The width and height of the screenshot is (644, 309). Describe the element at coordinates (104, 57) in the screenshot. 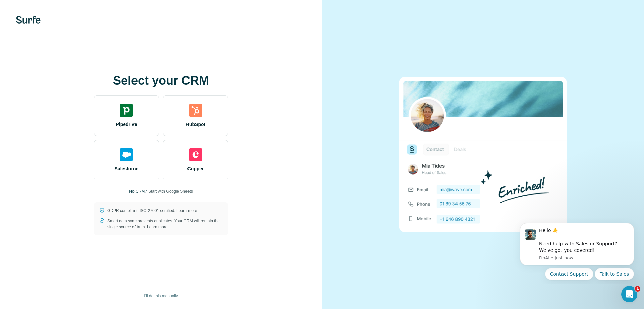

I see `button: Quick reply: Talk to Sales` at that location.